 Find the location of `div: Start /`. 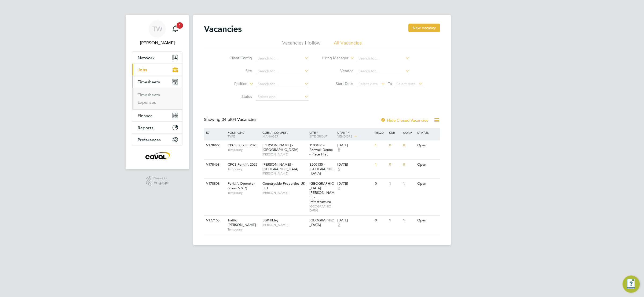

div: Start / is located at coordinates (355, 135).